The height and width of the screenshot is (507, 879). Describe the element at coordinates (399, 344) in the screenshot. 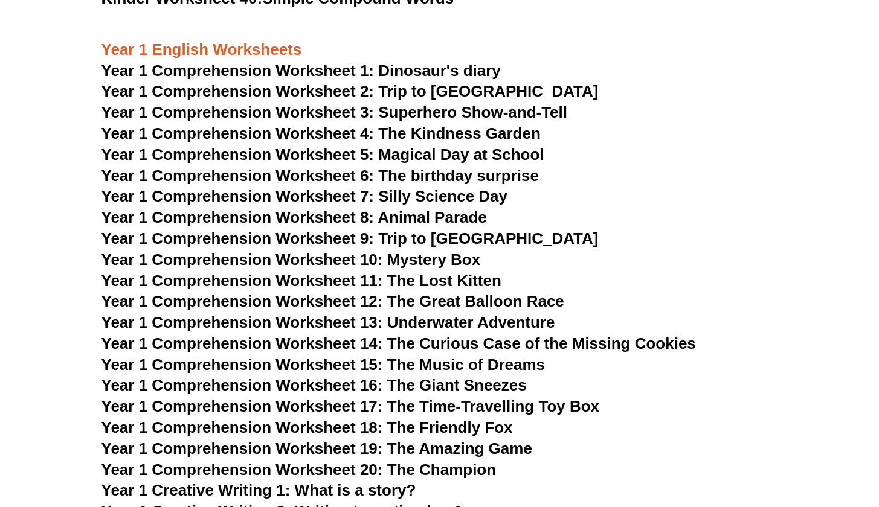

I see `a: Year 1 Comprehension Worksheet 14: The Curious Case of the Missing Cookies` at that location.